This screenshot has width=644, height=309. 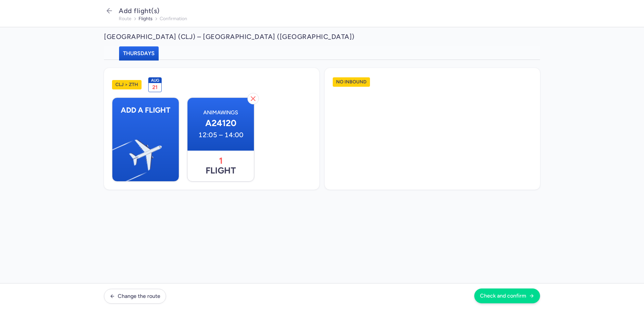 I want to click on span: Thursdays, so click(x=139, y=53).